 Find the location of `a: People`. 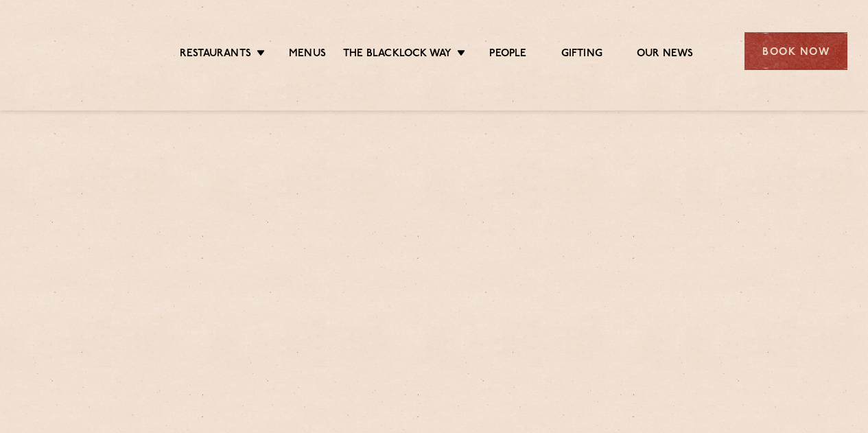

a: People is located at coordinates (508, 55).